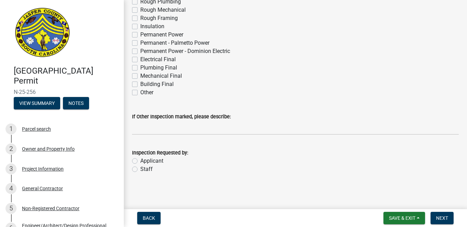 Image resolution: width=467 pixels, height=227 pixels. Describe the element at coordinates (37, 103) in the screenshot. I see `button: View Summary` at that location.